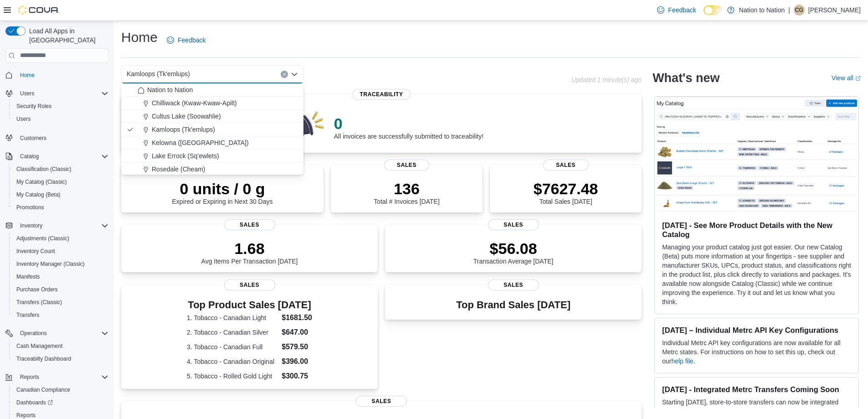  I want to click on span: Feedback, so click(682, 10).